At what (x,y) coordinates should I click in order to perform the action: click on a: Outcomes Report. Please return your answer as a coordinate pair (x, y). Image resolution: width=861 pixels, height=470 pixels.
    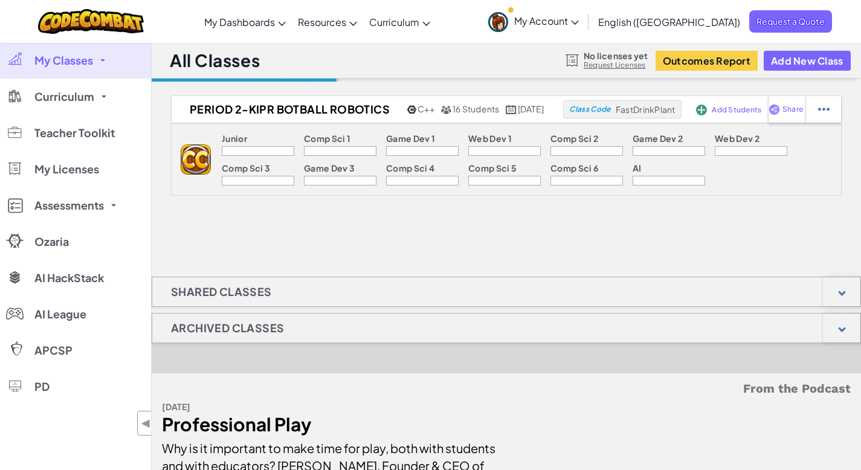
    Looking at the image, I should click on (706, 60).